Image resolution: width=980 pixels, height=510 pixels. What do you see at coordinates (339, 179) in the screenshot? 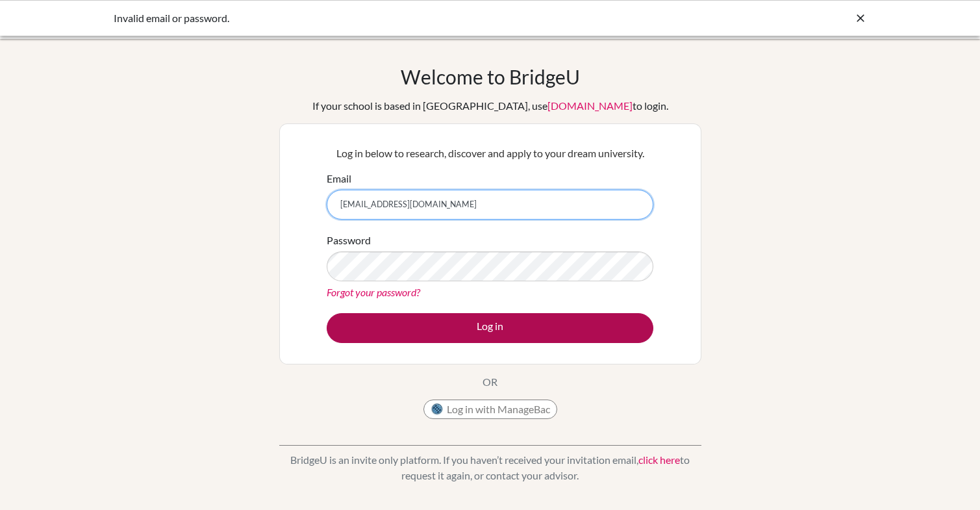
I see `label: Email` at bounding box center [339, 179].